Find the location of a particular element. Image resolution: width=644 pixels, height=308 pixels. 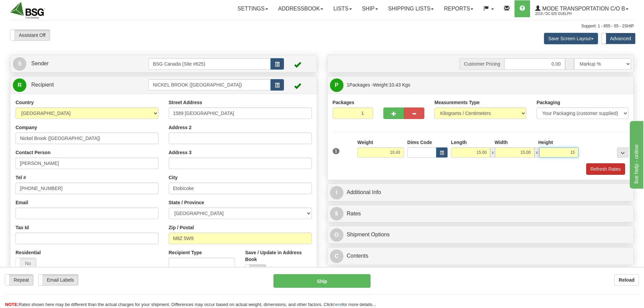

label: Contact Person is located at coordinates (33, 152).